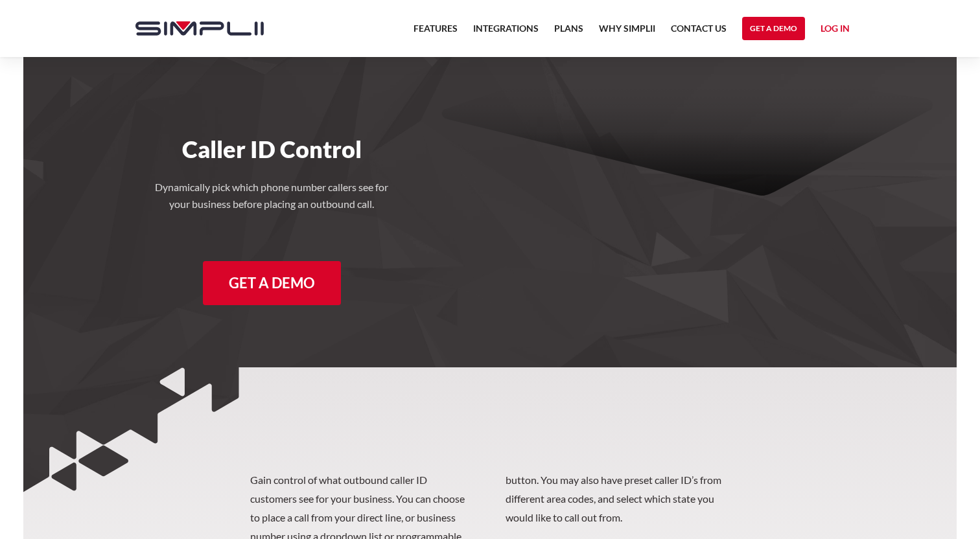 The width and height of the screenshot is (980, 539). Describe the element at coordinates (506, 32) in the screenshot. I see `a: Integrations` at that location.